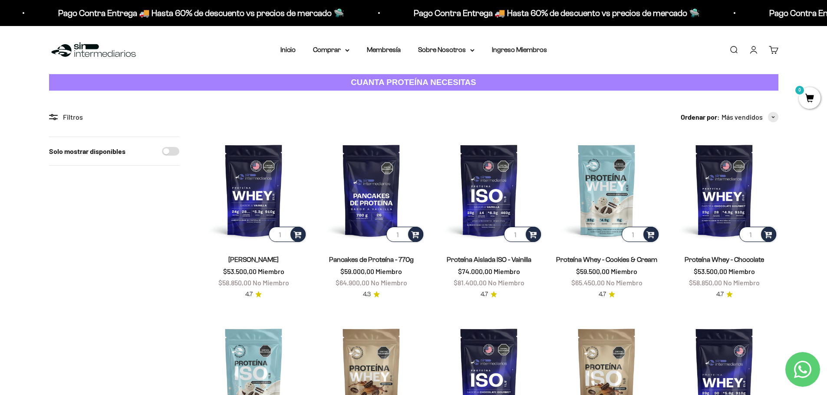 The height and width of the screenshot is (395, 827). What do you see at coordinates (384, 49) in the screenshot?
I see `a: Membresía` at bounding box center [384, 49].